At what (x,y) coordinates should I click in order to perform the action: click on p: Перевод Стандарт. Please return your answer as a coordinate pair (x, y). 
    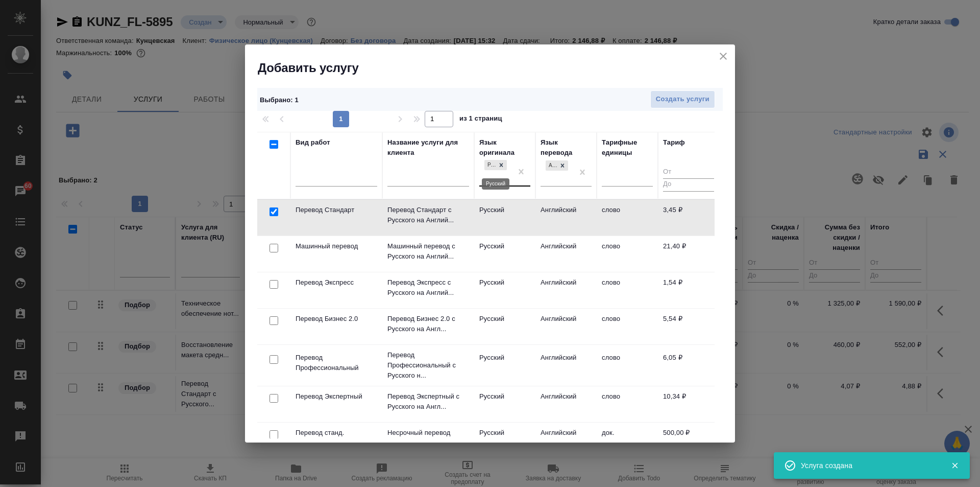
    Looking at the image, I should click on (337, 210).